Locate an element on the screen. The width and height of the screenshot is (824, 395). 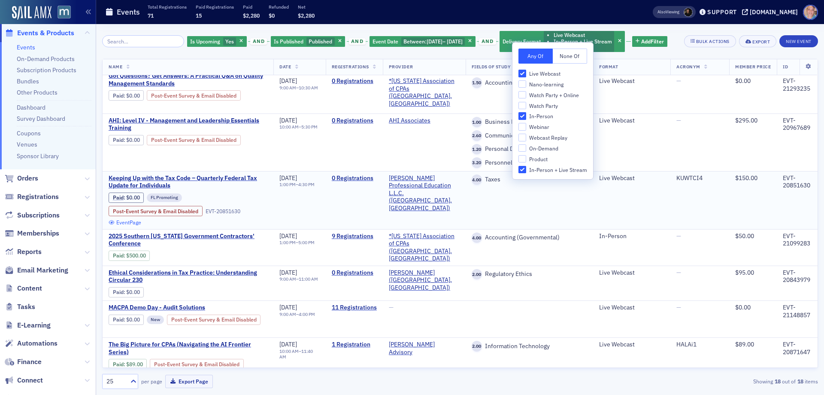
span: $2,280 is located at coordinates (306, 15).